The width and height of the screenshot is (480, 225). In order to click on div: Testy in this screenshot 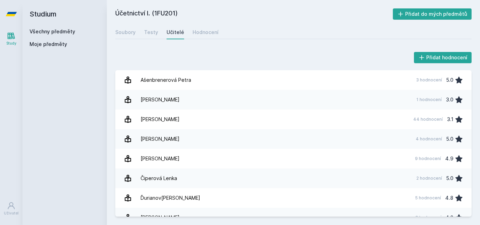, I will do `click(151, 32)`.